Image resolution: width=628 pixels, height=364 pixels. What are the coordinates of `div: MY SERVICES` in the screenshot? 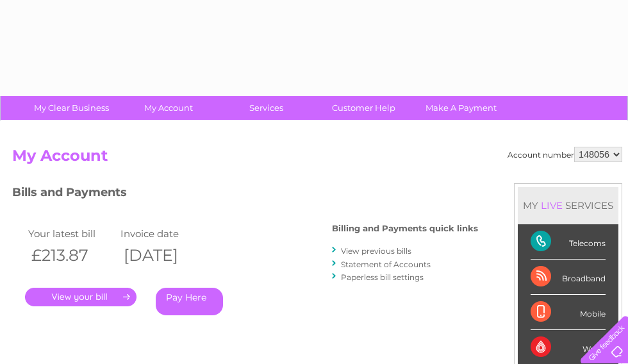 It's located at (568, 205).